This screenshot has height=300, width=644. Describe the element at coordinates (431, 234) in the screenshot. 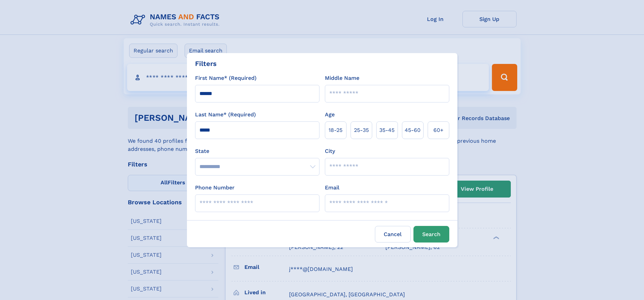

I see `button: Search` at that location.